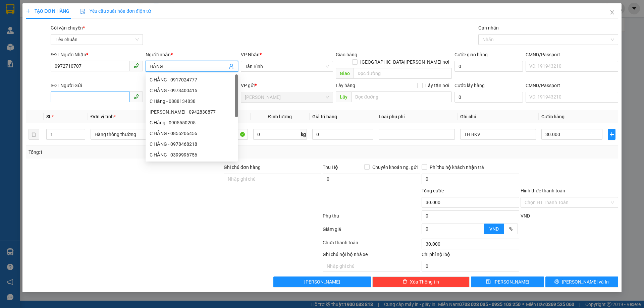 The image size is (644, 308). I want to click on button: deleteXóa Thông tin, so click(421, 282).